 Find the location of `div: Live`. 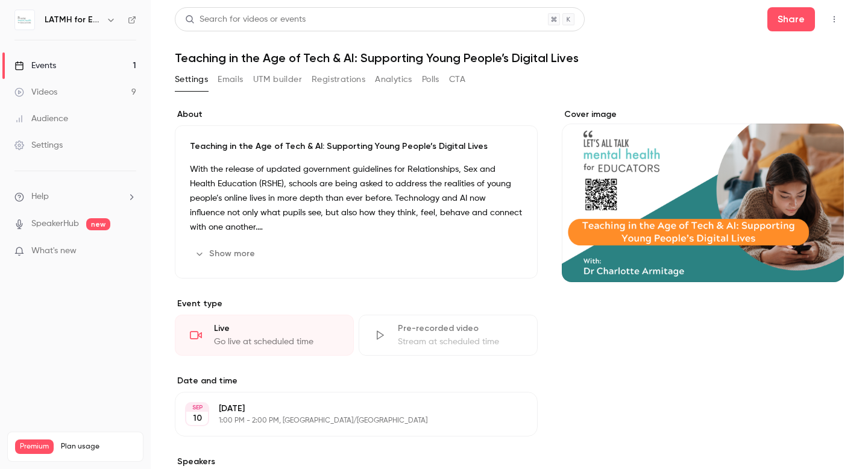

div: Live is located at coordinates (276, 329).